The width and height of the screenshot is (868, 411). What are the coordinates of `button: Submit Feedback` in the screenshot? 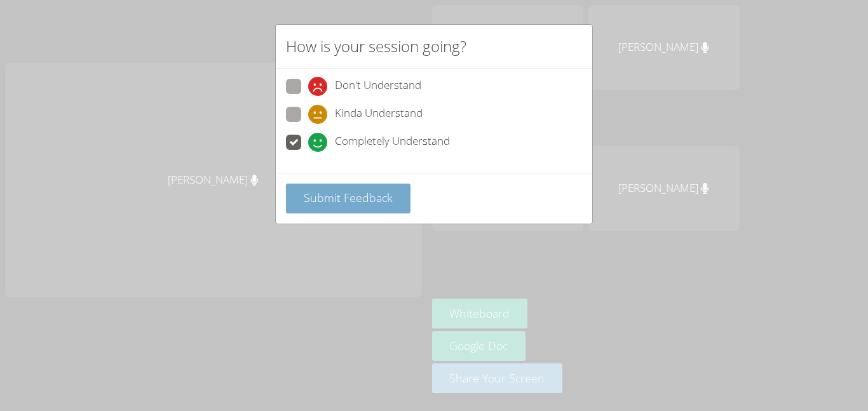 It's located at (349, 199).